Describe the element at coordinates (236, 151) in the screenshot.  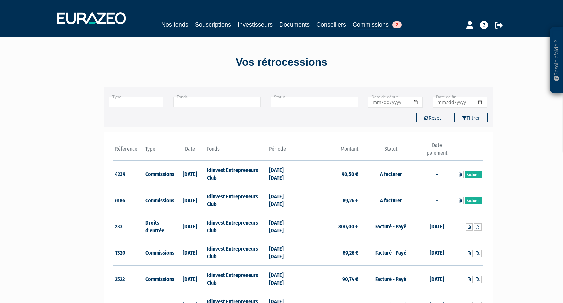
I see `th: Fonds` at that location.